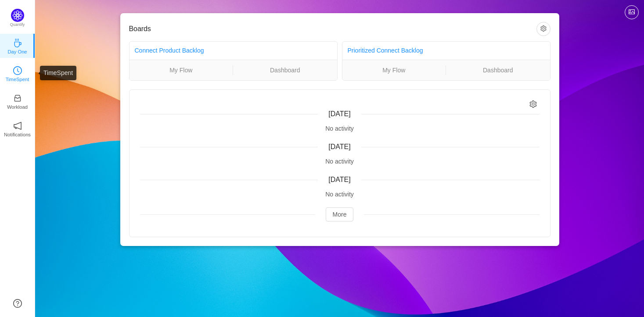 The image size is (644, 317). What do you see at coordinates (340, 215) in the screenshot?
I see `button: More` at bounding box center [340, 215].